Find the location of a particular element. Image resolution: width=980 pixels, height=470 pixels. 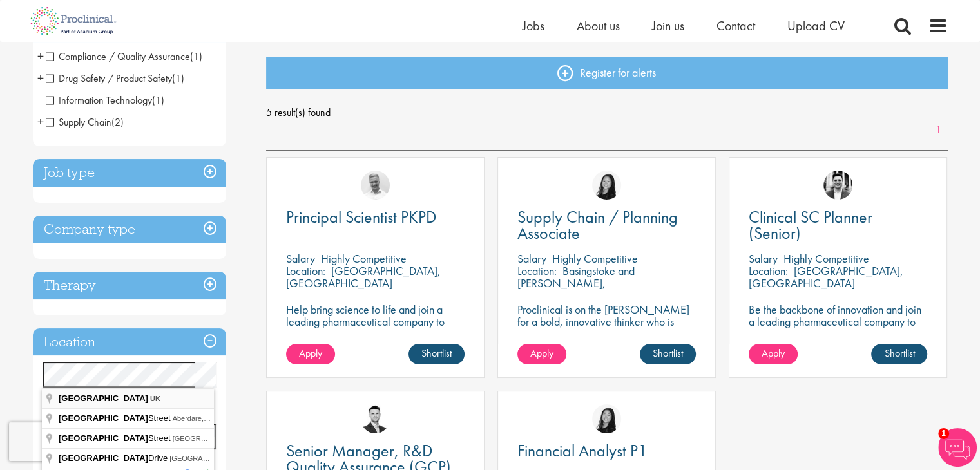

a: Financial Analyst P1 is located at coordinates (606, 451).